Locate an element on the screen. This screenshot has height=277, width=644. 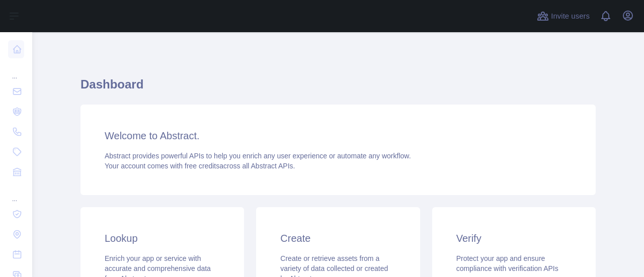
span: Invite users is located at coordinates (570, 16).